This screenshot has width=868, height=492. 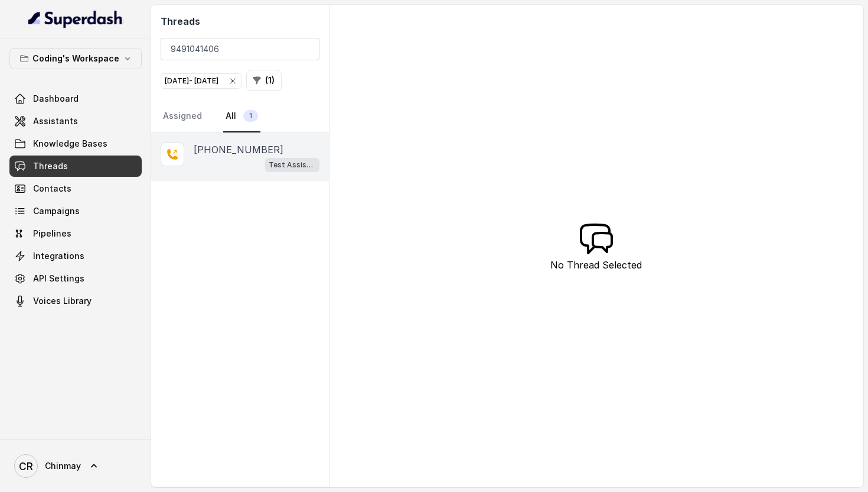 What do you see at coordinates (70, 144) in the screenshot?
I see `span: Knowledge Bases` at bounding box center [70, 144].